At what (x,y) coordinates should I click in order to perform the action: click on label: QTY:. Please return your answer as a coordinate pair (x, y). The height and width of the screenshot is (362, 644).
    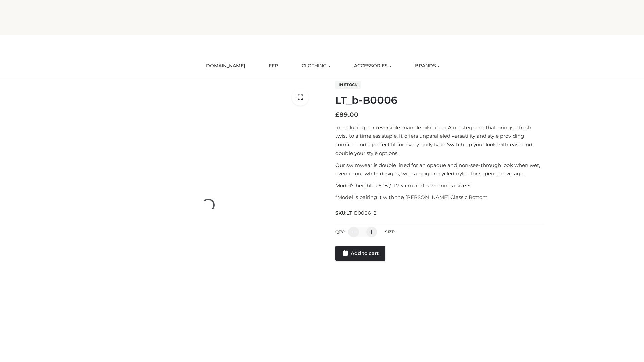
    Looking at the image, I should click on (340, 231).